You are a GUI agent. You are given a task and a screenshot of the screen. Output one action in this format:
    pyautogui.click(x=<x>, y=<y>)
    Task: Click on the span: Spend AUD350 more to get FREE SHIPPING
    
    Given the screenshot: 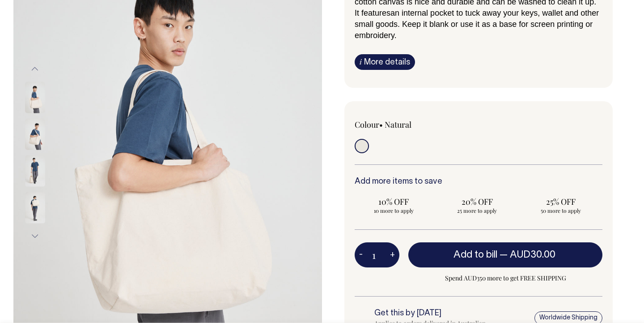 What is the action you would take?
    pyautogui.click(x=505, y=278)
    